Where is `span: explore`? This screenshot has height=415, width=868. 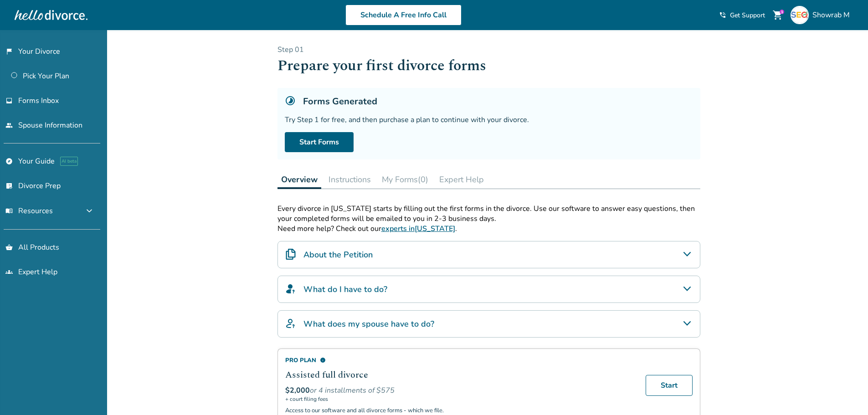 span: explore is located at coordinates (9, 161).